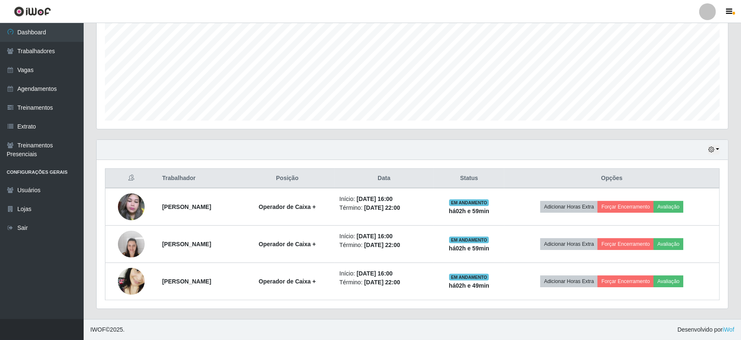 The width and height of the screenshot is (741, 340). I want to click on th: Status, so click(469, 178).